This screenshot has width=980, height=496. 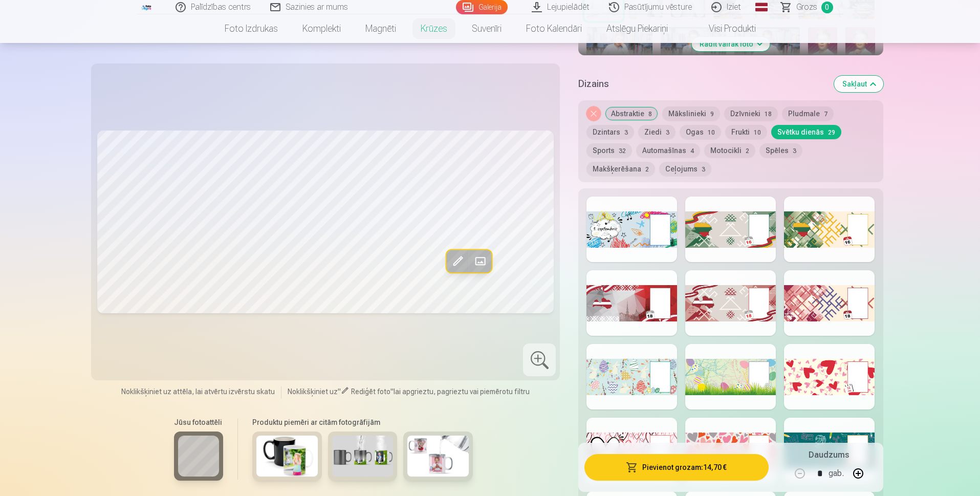 I want to click on h6: Jūsu fotoattēli, so click(x=199, y=422).